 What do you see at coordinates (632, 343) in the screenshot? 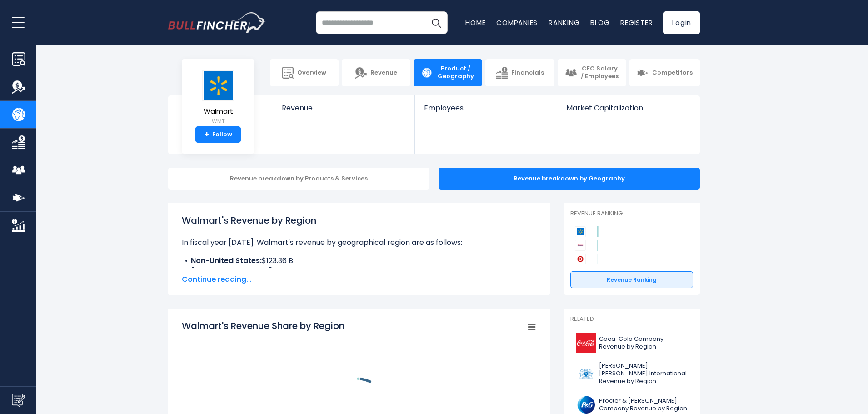
I see `a: Coca-Cola Company Revenue by Region` at bounding box center [632, 343].